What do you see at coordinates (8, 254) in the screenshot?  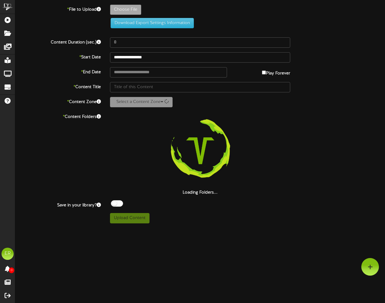 I see `div: ER` at bounding box center [8, 254].